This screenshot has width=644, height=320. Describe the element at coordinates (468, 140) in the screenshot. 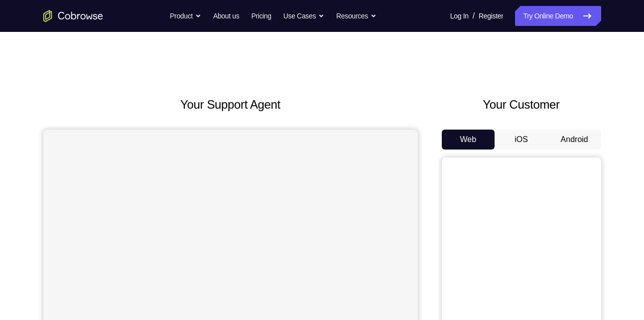

I see `button: Web` at that location.